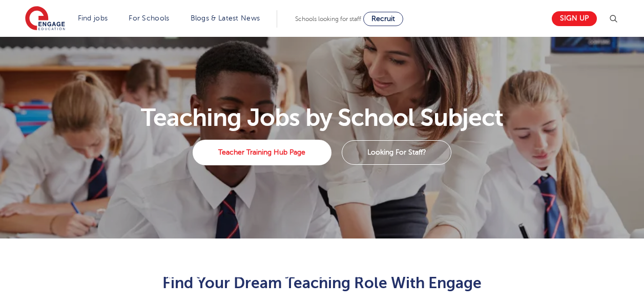 The width and height of the screenshot is (644, 304). Describe the element at coordinates (45, 19) in the screenshot. I see `img: Engage Education` at that location.